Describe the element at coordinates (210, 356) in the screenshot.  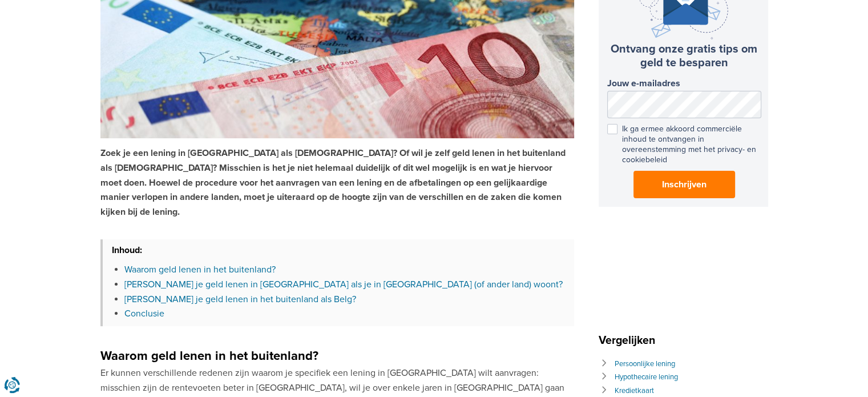
I see `strong: Waarom geld lenen in het buitenland?` at that location.